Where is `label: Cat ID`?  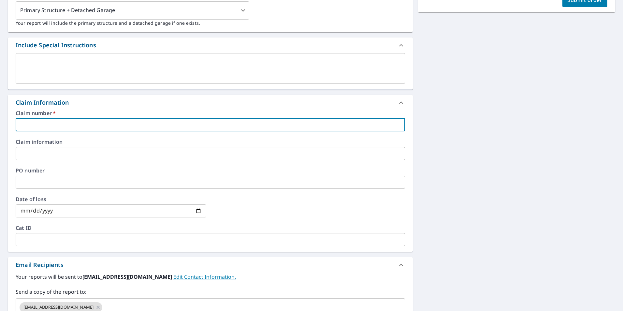 label: Cat ID is located at coordinates (210, 228).